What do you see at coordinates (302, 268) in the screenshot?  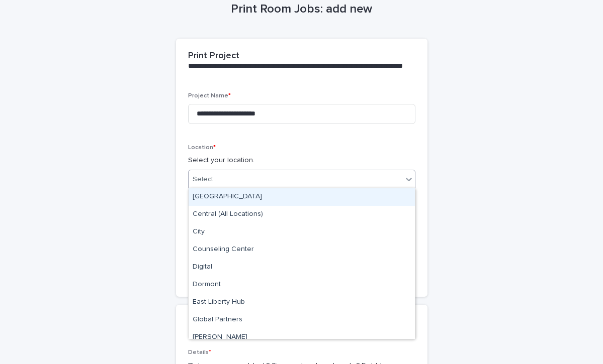 I see `div: Digital` at bounding box center [302, 268].